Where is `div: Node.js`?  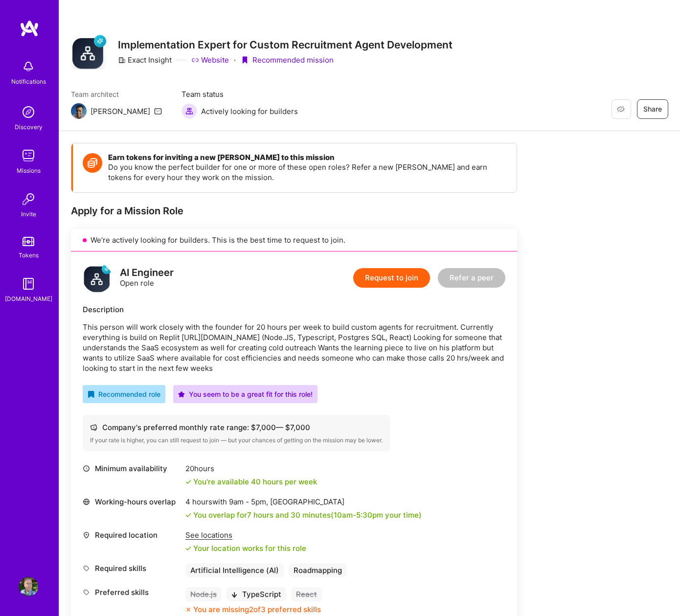 div: Node.js is located at coordinates (203, 594).